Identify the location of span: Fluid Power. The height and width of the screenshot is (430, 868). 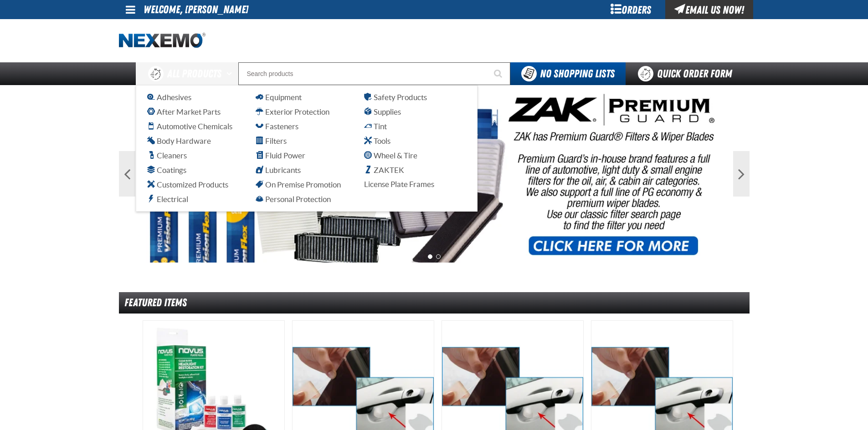
(280, 156).